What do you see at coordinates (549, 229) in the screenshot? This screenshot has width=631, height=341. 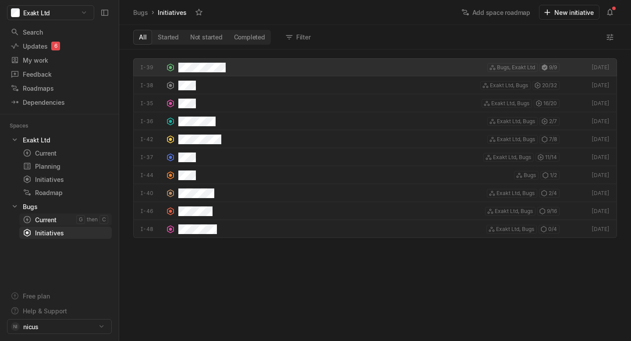 I see `div: 0 / 4` at bounding box center [549, 229].